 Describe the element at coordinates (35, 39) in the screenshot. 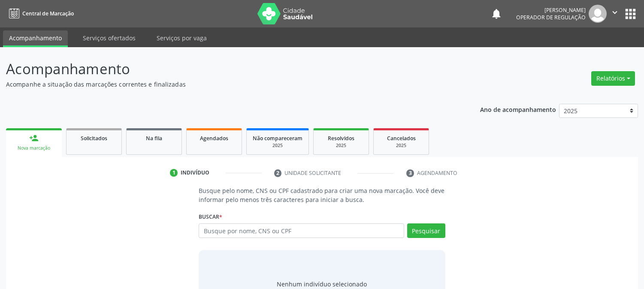

I see `a: Acompanhamento` at that location.